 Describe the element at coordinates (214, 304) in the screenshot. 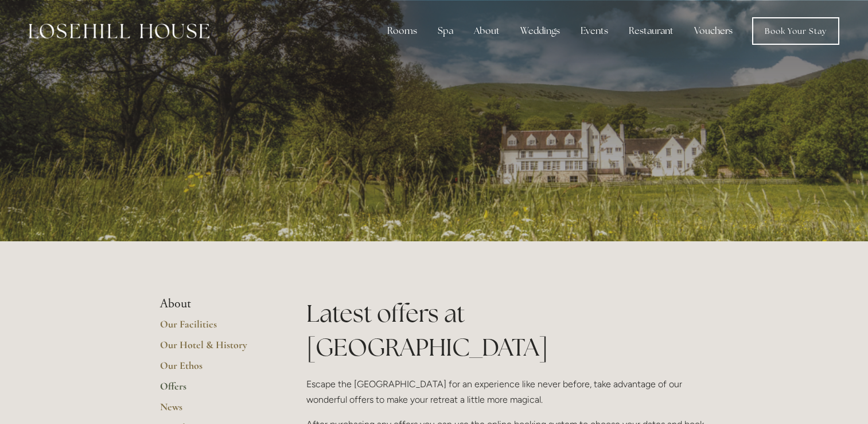

I see `li: About` at that location.